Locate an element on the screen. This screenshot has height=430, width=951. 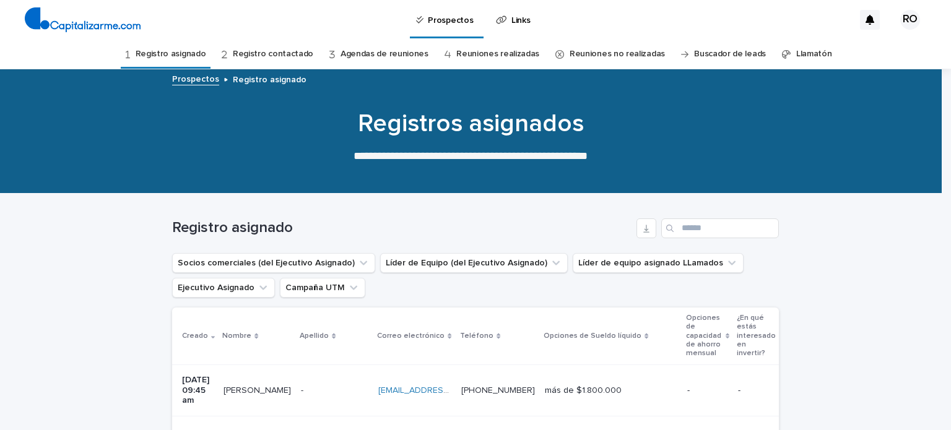
font: Buscador de leads is located at coordinates (730, 54).